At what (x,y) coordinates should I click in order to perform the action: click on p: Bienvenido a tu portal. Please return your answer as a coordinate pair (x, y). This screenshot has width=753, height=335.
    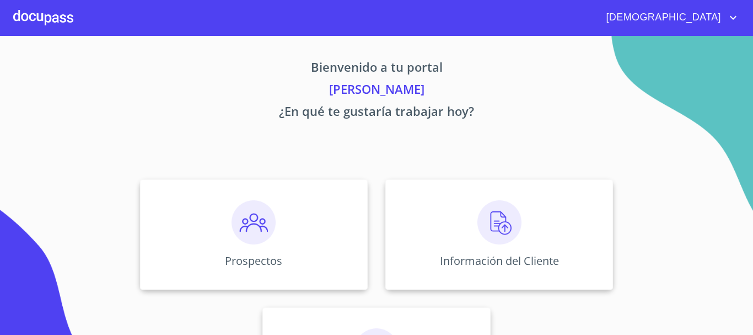
    Looking at the image, I should click on (377, 69).